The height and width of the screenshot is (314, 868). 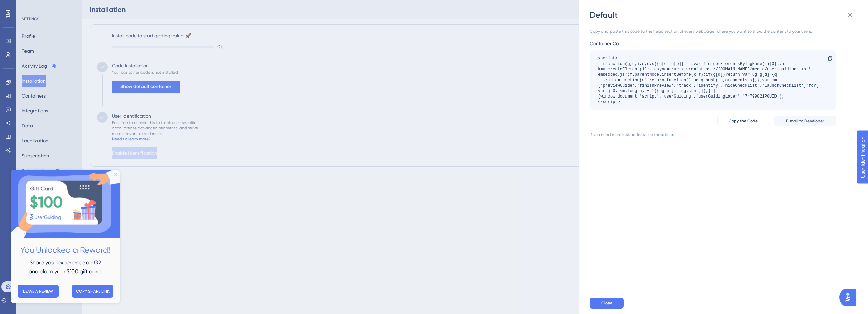 I want to click on span: Close, so click(x=607, y=304).